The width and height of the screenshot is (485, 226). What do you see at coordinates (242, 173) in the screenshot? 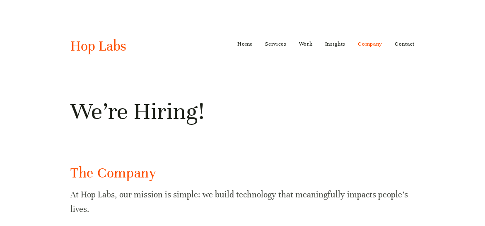
I see `h2: The Company` at bounding box center [242, 173].